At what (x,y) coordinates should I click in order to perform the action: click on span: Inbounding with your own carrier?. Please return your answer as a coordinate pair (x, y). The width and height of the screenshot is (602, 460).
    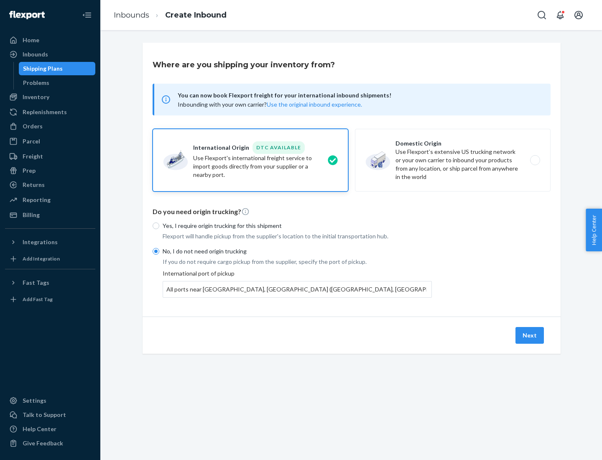
    Looking at the image, I should click on (270, 104).